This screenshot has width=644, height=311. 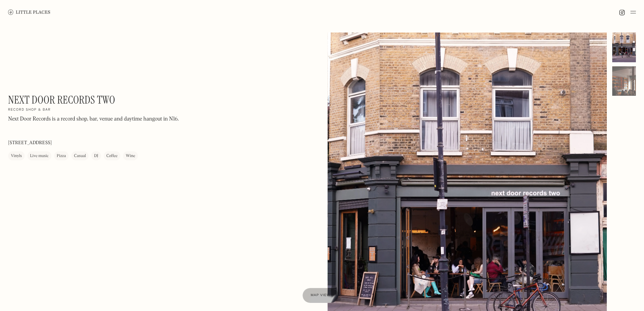 I want to click on h1: Next Door Records Two, so click(x=61, y=100).